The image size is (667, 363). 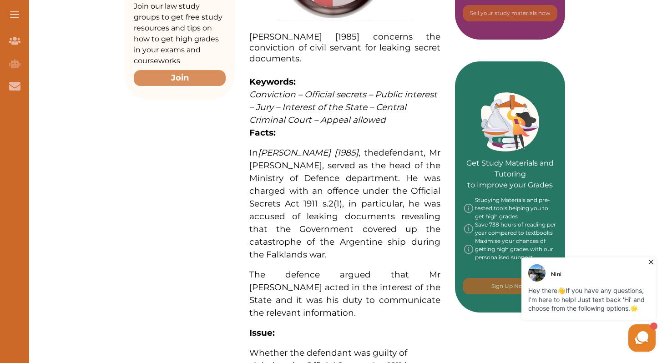 I want to click on p: Get Study Materials and Tutoring to Improve your Grades, so click(x=510, y=161).